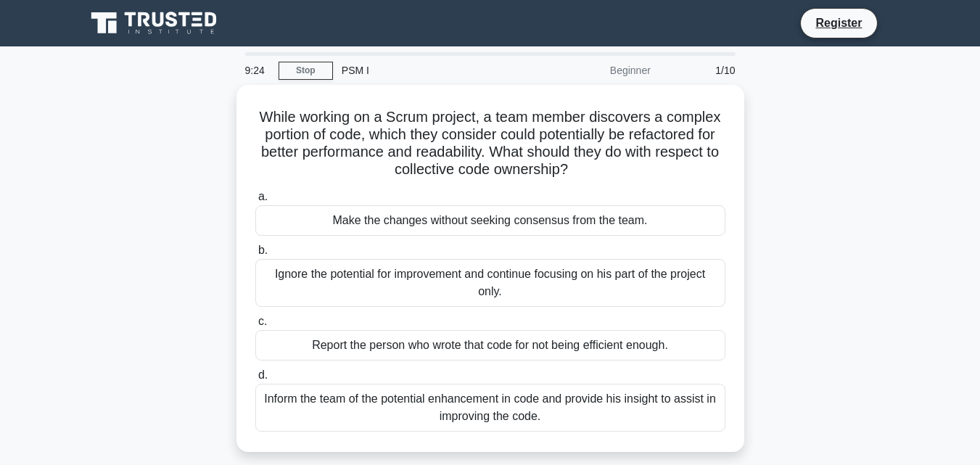  Describe the element at coordinates (263, 321) in the screenshot. I see `span: c.` at that location.